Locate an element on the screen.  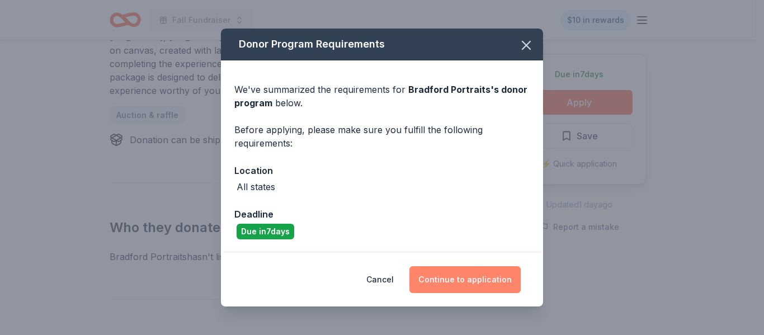
div: Due in 7 days is located at coordinates (265, 231).